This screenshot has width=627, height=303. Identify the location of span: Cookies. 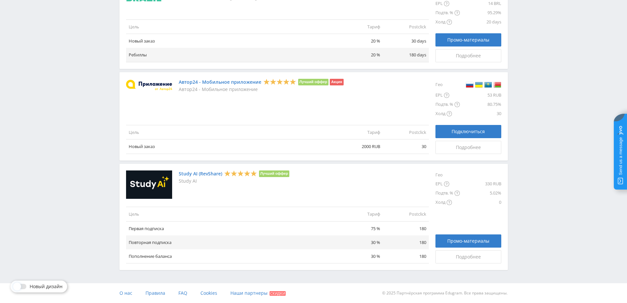
(209, 292).